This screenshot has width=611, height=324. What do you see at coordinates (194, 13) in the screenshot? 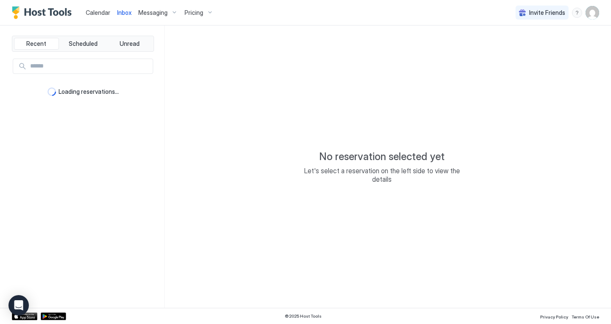
I see `span: Pricing` at bounding box center [194, 13].